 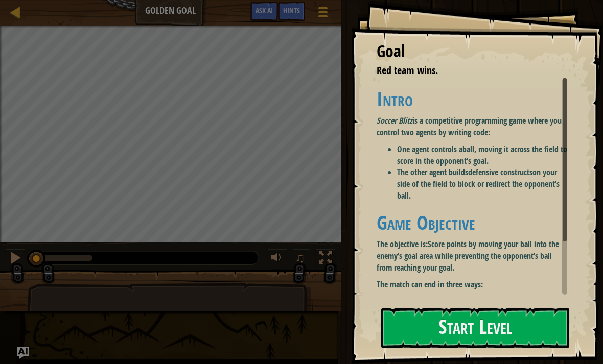 I want to click on li: Red team wins., so click(x=464, y=70).